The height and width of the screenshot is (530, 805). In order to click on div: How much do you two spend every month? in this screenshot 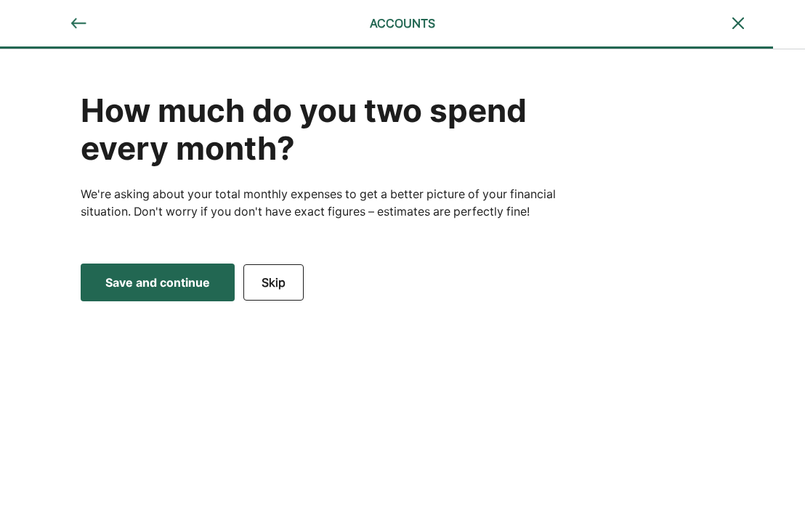, I will do `click(322, 130)`.